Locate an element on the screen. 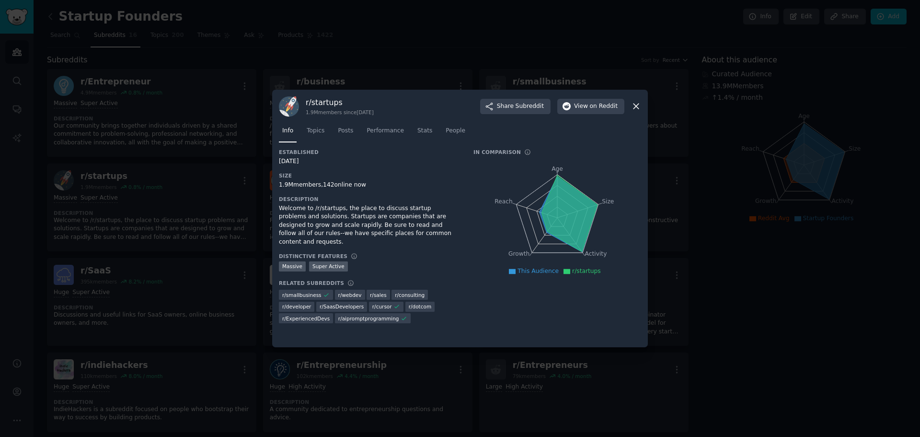 Image resolution: width=920 pixels, height=437 pixels. span: Topics is located at coordinates (315, 131).